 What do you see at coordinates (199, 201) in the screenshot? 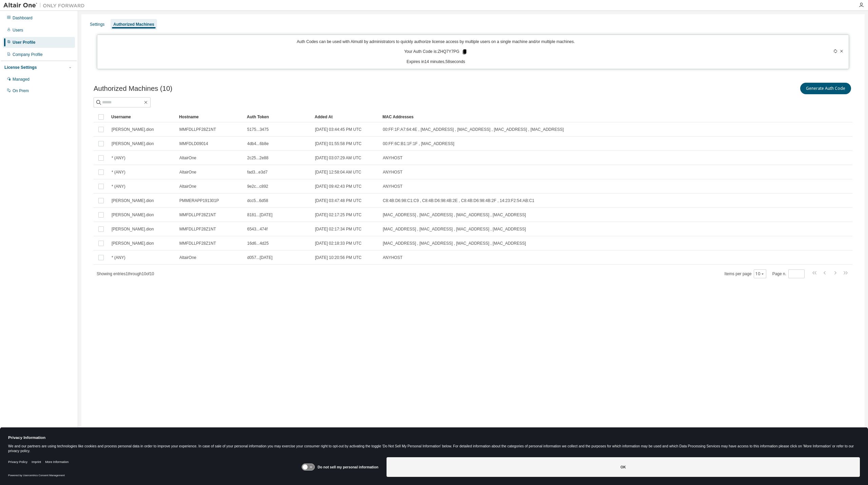
I see `span: PMMERAPP191301P` at bounding box center [199, 201].